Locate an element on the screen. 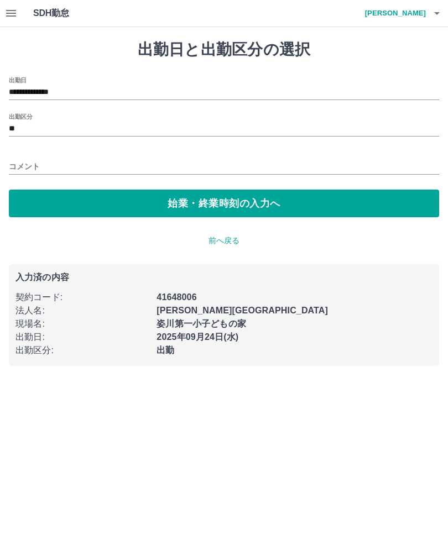  h1: 出勤日と出勤区分の選択 is located at coordinates (224, 50).